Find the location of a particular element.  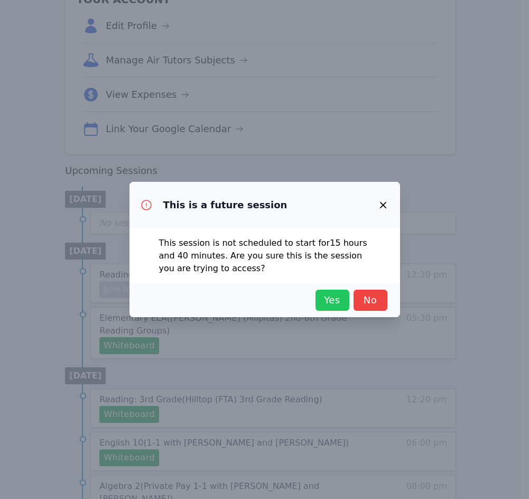

span: Yes is located at coordinates (332, 300).